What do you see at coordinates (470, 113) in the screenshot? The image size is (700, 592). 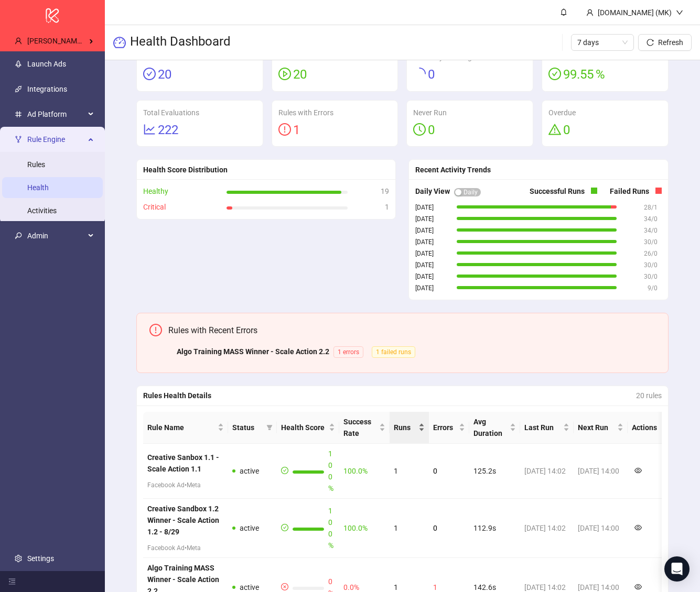 I see `div: Never Run` at bounding box center [470, 113].